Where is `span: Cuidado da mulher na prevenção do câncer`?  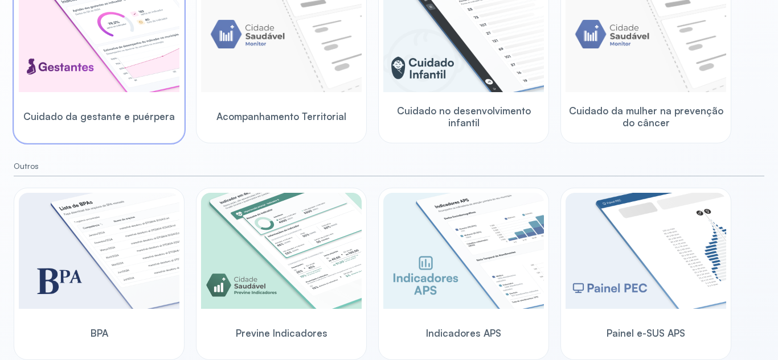 span: Cuidado da mulher na prevenção do câncer is located at coordinates (646, 117).